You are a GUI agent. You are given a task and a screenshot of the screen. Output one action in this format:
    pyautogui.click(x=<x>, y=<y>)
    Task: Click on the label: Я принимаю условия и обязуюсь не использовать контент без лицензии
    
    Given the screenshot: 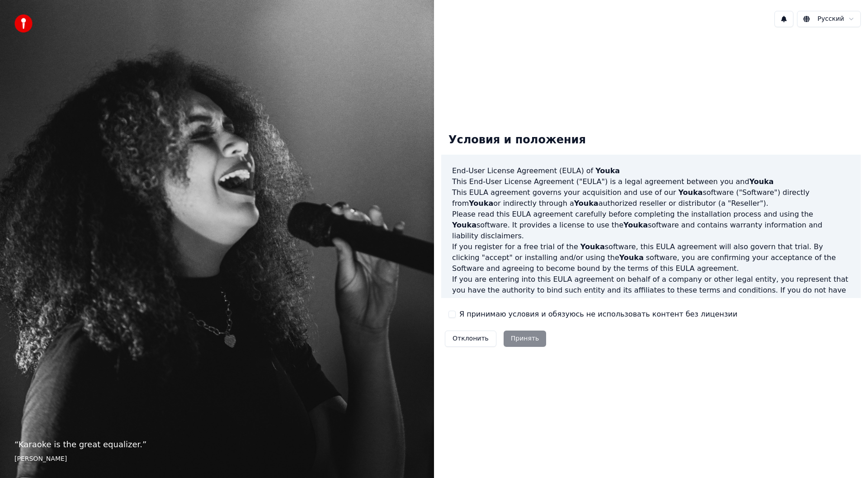 What is the action you would take?
    pyautogui.click(x=598, y=314)
    